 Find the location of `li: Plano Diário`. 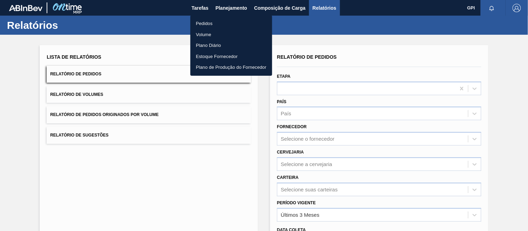

li: Plano Diário is located at coordinates (231, 46).